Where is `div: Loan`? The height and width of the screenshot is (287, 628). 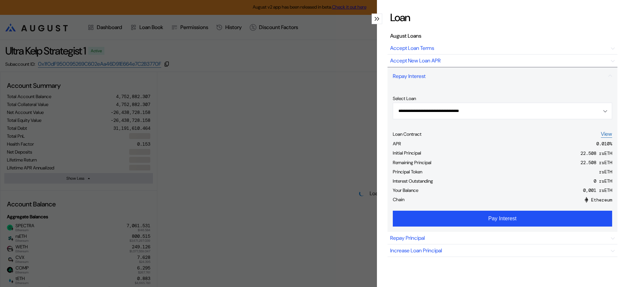 div: Loan is located at coordinates (400, 18).